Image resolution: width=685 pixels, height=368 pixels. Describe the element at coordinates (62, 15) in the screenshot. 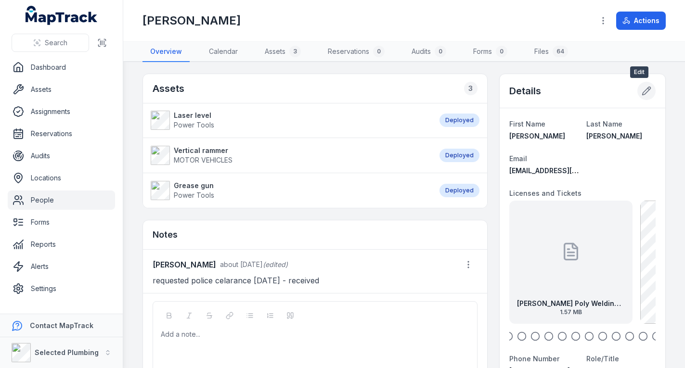

I see `a: MapTrack` at that location.